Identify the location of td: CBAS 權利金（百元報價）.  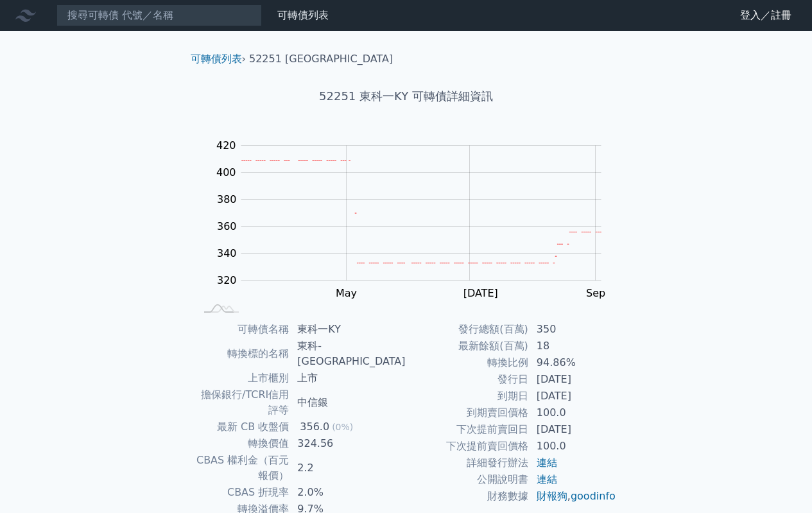
(243, 467).